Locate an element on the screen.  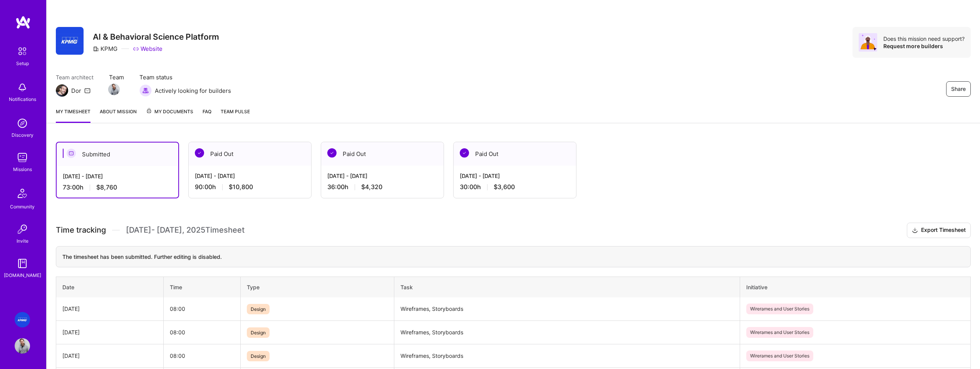
img: Team Architect is located at coordinates (62, 91).